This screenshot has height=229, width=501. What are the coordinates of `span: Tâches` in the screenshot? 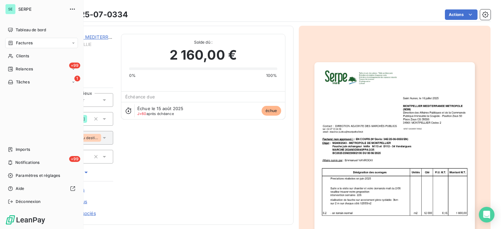 It's located at (23, 82).